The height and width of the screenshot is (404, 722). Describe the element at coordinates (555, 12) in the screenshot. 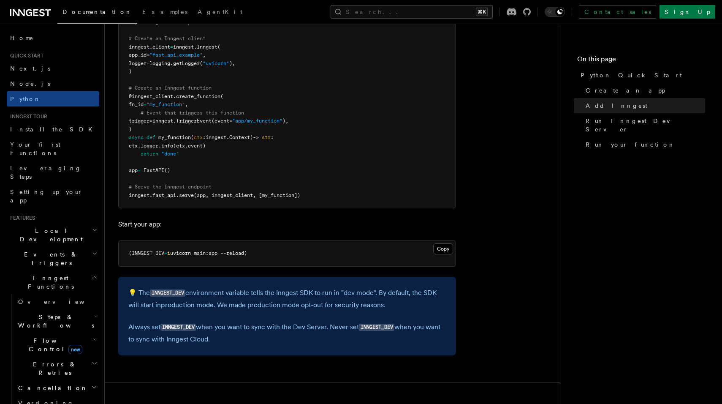

I see `button: Toggle dark mode` at that location.